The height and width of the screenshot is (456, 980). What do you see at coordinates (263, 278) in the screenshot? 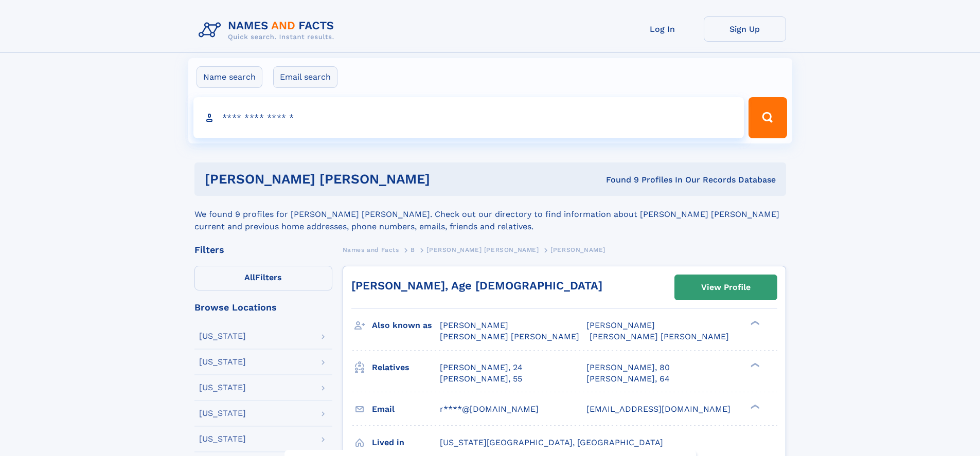
I see `label: Filters` at bounding box center [263, 278].